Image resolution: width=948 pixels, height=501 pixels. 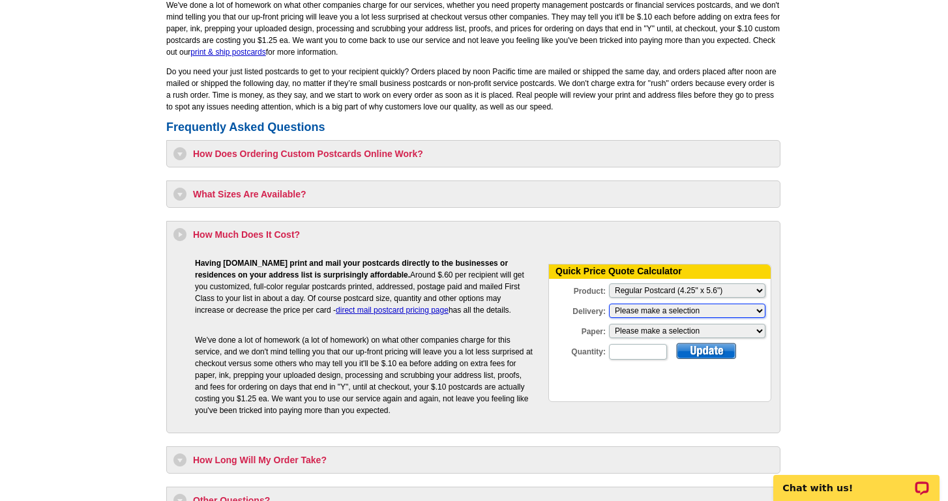 What do you see at coordinates (660, 272) in the screenshot?
I see `div: Quick Price Quote Calculator` at bounding box center [660, 272].